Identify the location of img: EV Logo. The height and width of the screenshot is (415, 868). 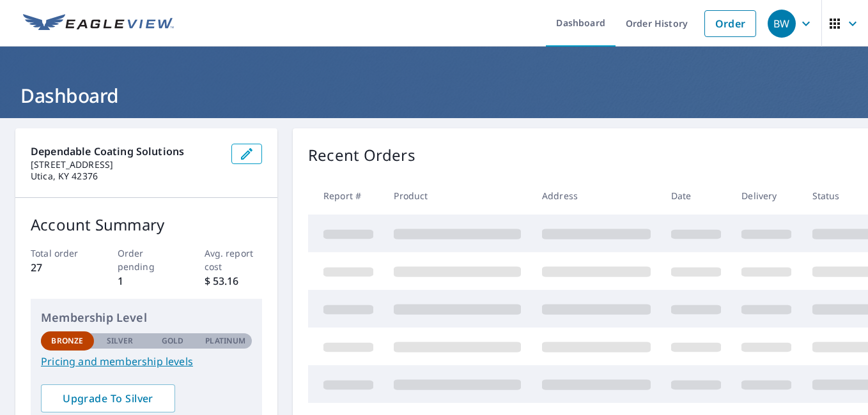
(98, 24).